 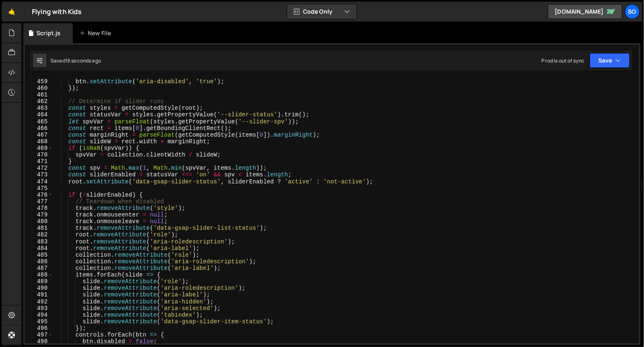 What do you see at coordinates (39, 115) in the screenshot?
I see `div: 464` at bounding box center [39, 115].